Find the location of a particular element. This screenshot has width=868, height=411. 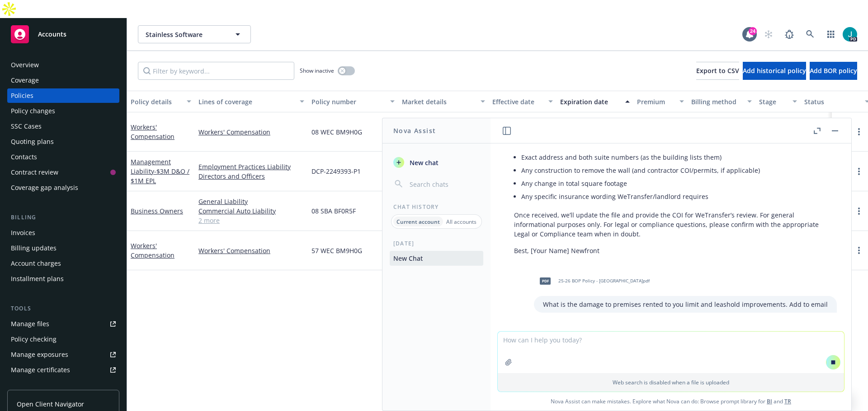

p: Best, [Your Name] Newfront is located at coordinates (671, 250).